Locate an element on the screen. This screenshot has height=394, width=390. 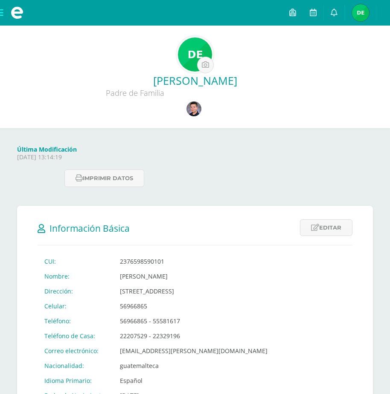
span: Información Básica is located at coordinates (90, 229).